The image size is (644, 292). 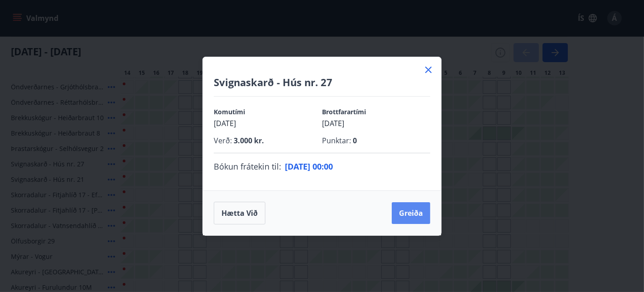 I want to click on p: Komutími, so click(x=268, y=112).